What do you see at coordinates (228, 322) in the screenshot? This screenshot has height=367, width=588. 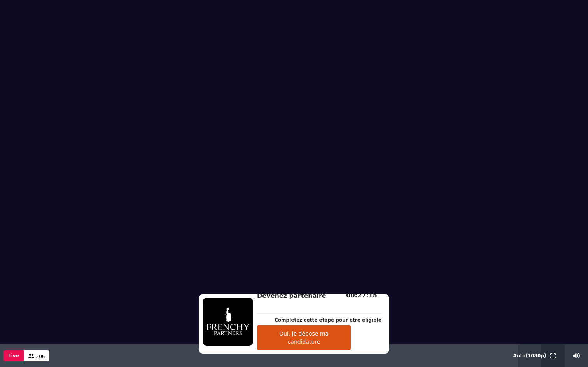 I see `img: 1758176636418-X90kMVC3nBIL3z60WzofmoLaWTDHBoMX.png` at bounding box center [228, 322].